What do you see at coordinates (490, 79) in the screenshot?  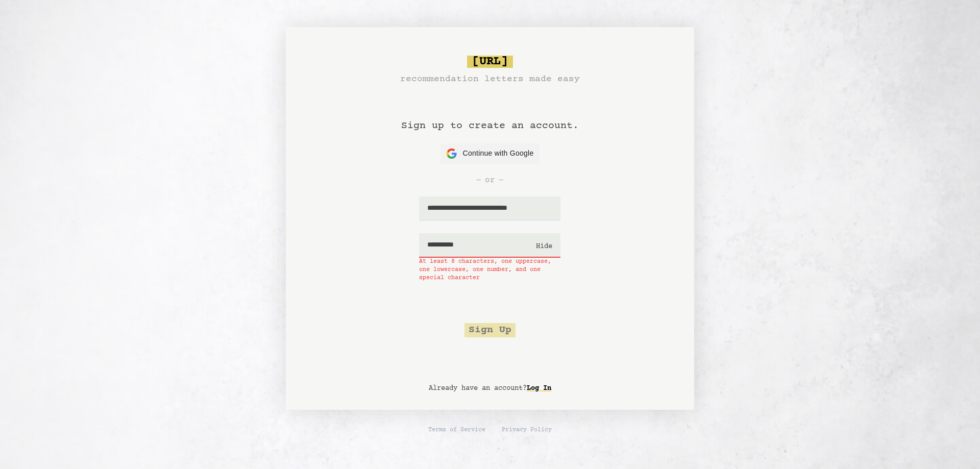 I see `h3: recommendation letters made easy` at bounding box center [490, 79].